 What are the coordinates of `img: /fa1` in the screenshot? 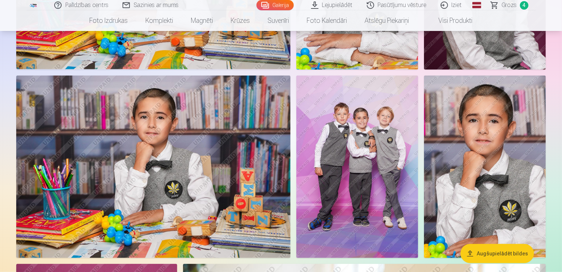 It's located at (34, 5).